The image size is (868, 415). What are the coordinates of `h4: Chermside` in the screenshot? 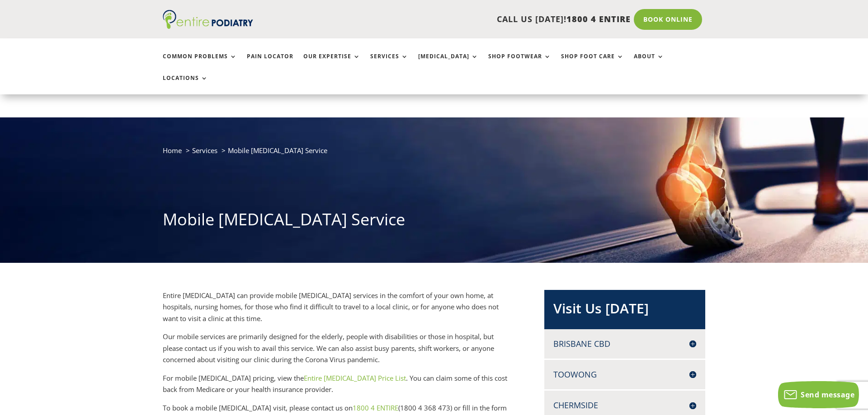 It's located at (625, 405).